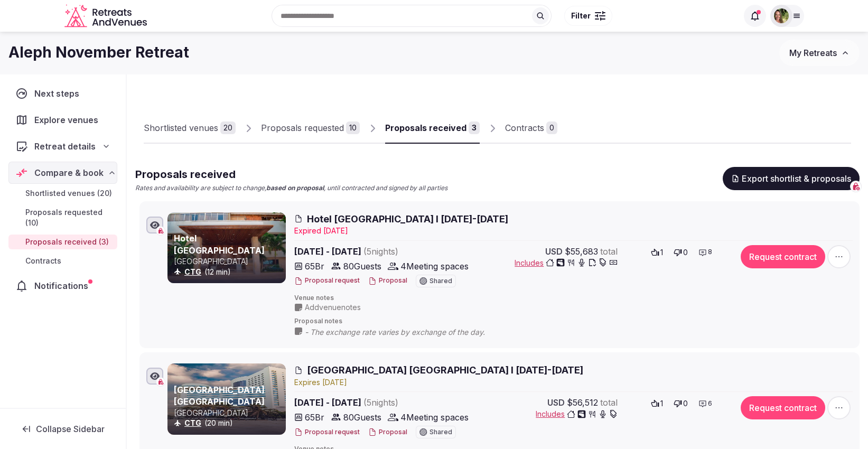  What do you see at coordinates (705, 253) in the screenshot?
I see `button: 8` at bounding box center [705, 253].